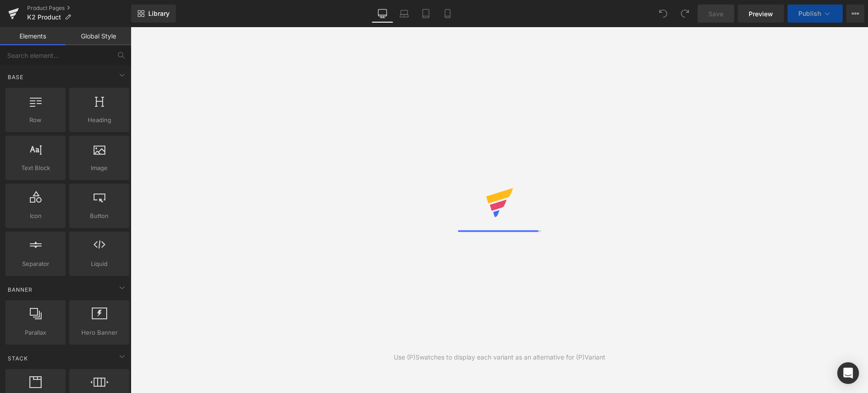 This screenshot has width=868, height=393. Describe the element at coordinates (99, 120) in the screenshot. I see `span: Heading` at that location.